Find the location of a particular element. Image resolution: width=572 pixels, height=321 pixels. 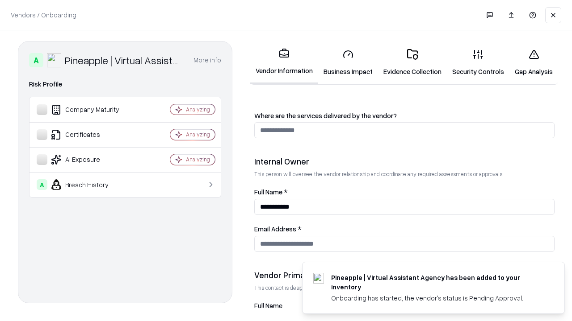

a: Business Impact is located at coordinates (348, 63).